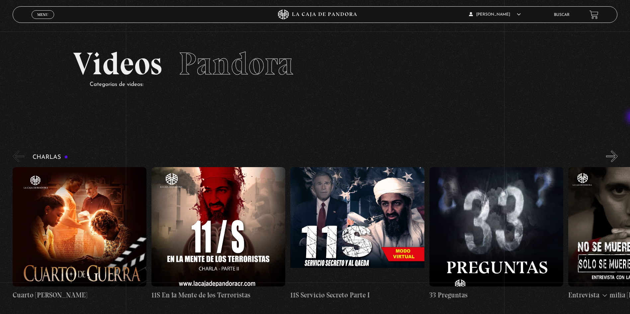 Image resolution: width=630 pixels, height=314 pixels. I want to click on h2: Videos, so click(315, 64).